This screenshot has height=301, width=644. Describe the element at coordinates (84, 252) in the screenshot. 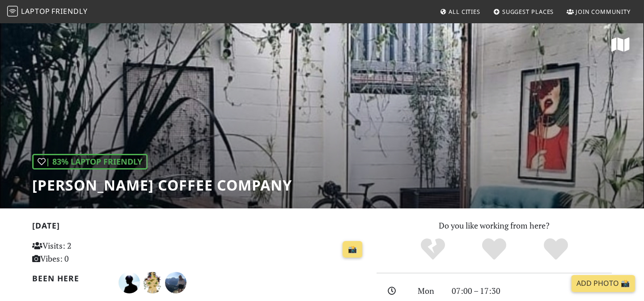

I see `p: Visits: 2 Vibes: 0` at that location.